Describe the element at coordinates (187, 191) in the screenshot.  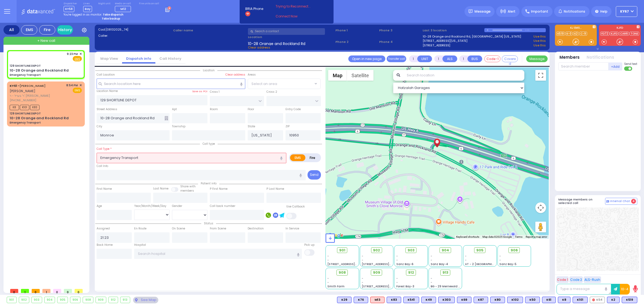
I see `span: members` at that location.